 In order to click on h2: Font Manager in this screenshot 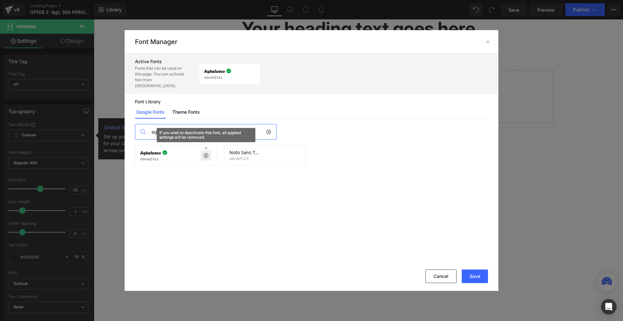, I will do `click(156, 42)`.